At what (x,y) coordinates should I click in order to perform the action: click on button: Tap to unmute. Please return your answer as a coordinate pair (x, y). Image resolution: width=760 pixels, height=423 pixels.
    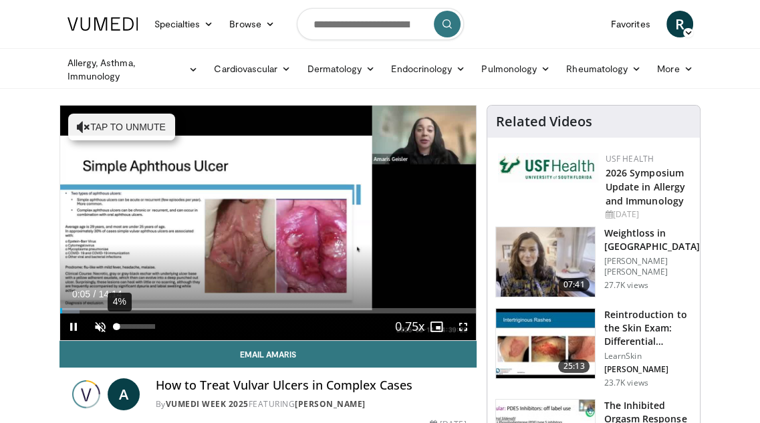
    Looking at the image, I should click on (122, 127).